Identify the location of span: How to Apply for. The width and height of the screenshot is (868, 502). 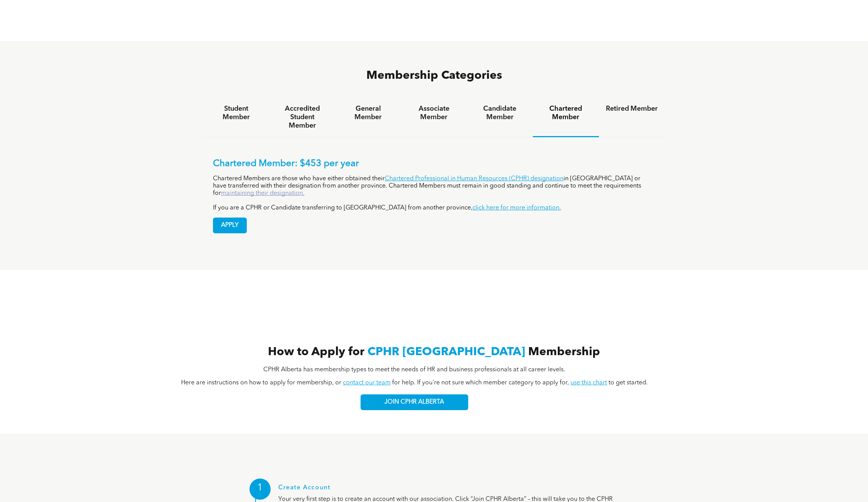
(316, 352).